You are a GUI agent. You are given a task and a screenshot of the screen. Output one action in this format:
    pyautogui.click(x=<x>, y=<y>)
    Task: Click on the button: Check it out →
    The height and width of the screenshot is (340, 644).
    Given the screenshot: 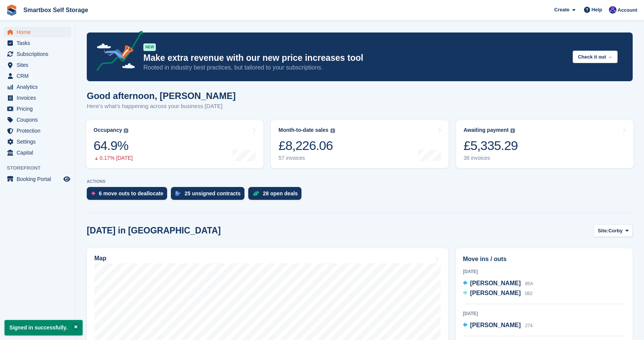 What is the action you would take?
    pyautogui.click(x=595, y=57)
    